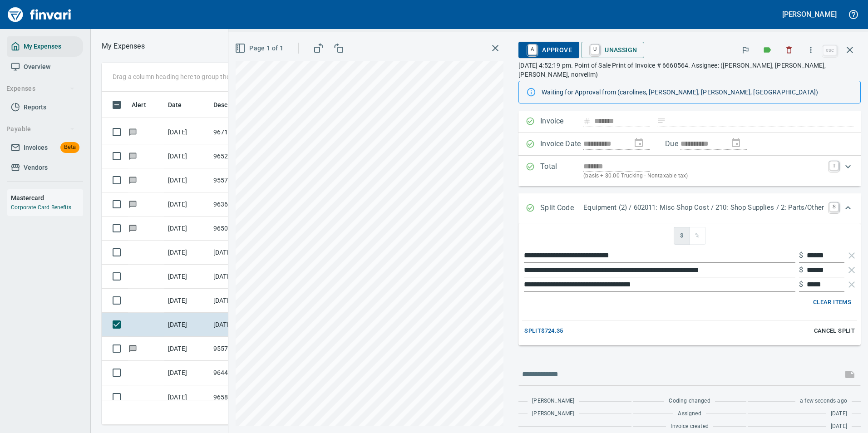 This screenshot has width=868, height=433. What do you see at coordinates (260, 48) in the screenshot?
I see `button: Page 1 of 1` at bounding box center [260, 48].